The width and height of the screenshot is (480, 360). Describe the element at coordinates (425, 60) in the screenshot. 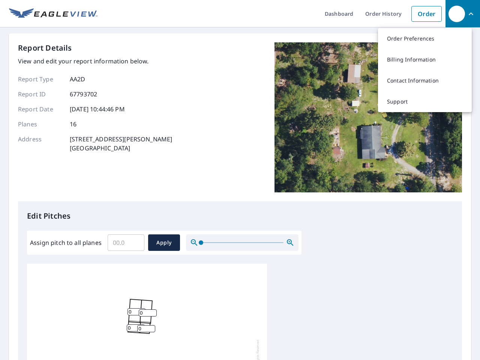

I see `a: Billing Information` at that location.